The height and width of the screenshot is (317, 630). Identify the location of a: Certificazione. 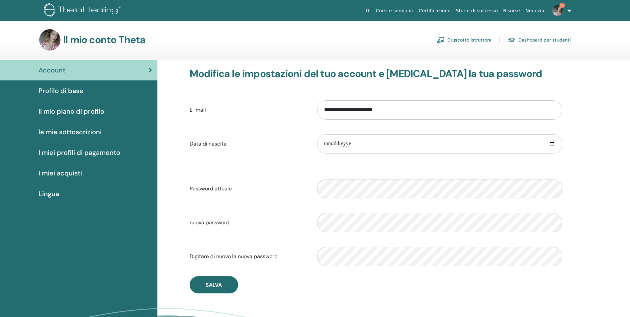
(435, 11).